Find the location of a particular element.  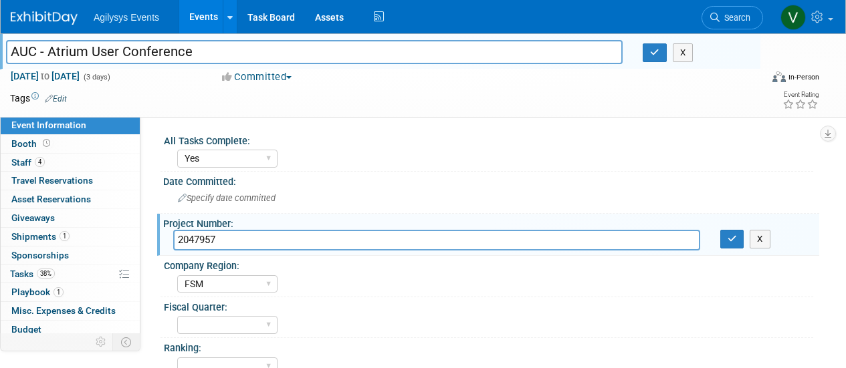

img: Format-Inperson.png is located at coordinates (779, 77).